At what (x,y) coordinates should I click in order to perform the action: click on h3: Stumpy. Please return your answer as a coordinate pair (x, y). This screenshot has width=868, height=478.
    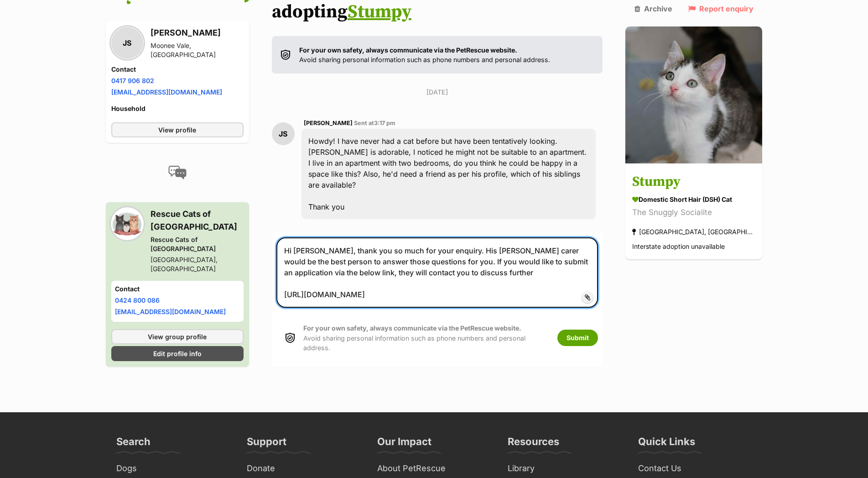
    Looking at the image, I should click on (693, 182).